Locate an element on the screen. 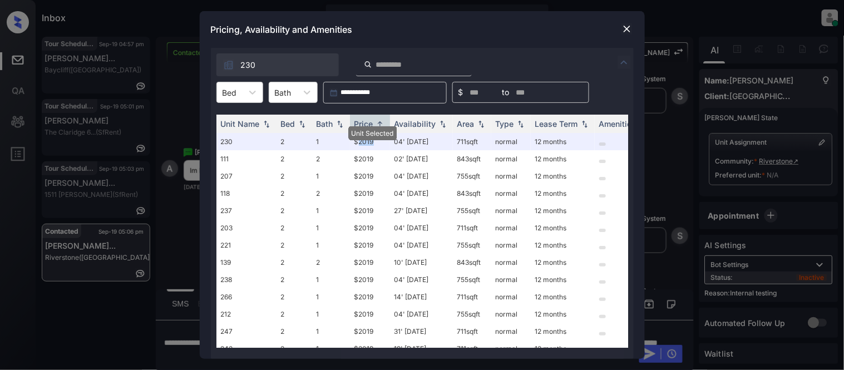  td: 238 is located at coordinates (246, 279).